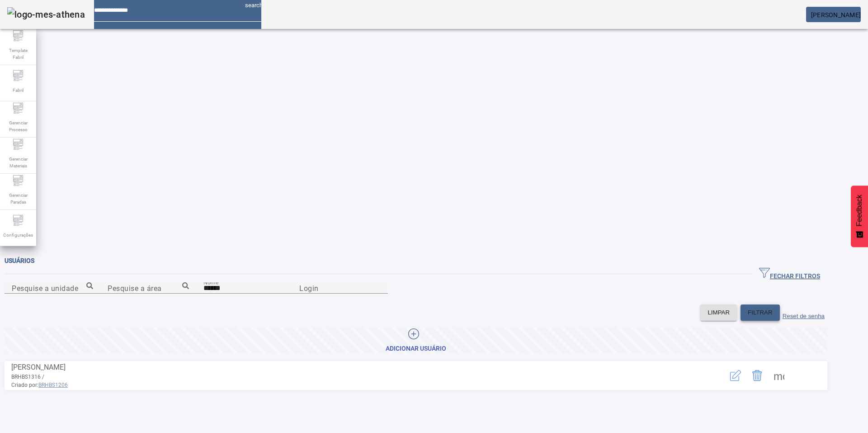 The image size is (868, 433). What do you see at coordinates (44, 288) in the screenshot?
I see `mat-label: Pesquise a unidade` at bounding box center [44, 288].